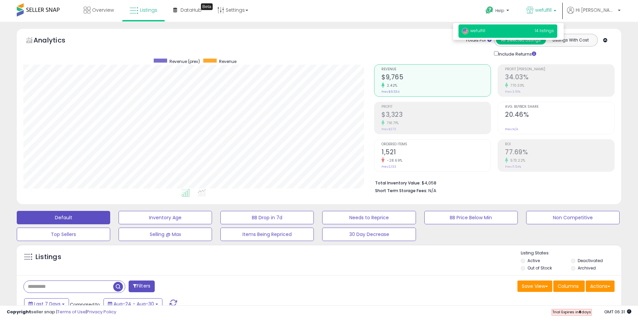  What do you see at coordinates (517, 54) in the screenshot?
I see `div: Include Returns` at bounding box center [517, 54].